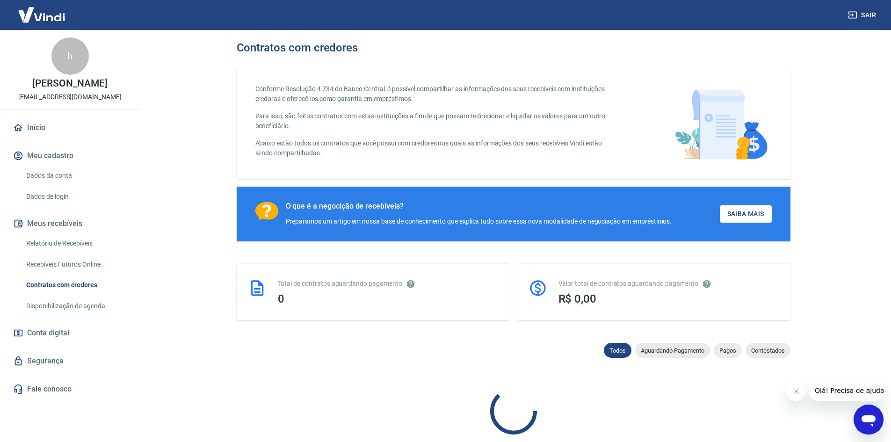  What do you see at coordinates (70, 56) in the screenshot?
I see `div: h` at bounding box center [70, 56].